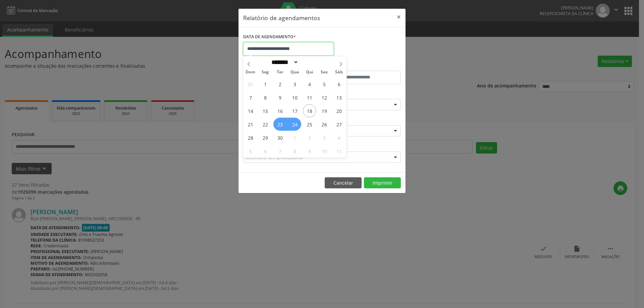 The image size is (644, 308). Describe the element at coordinates (295, 98) in the screenshot. I see `span: Setembro 10, 2025` at that location.